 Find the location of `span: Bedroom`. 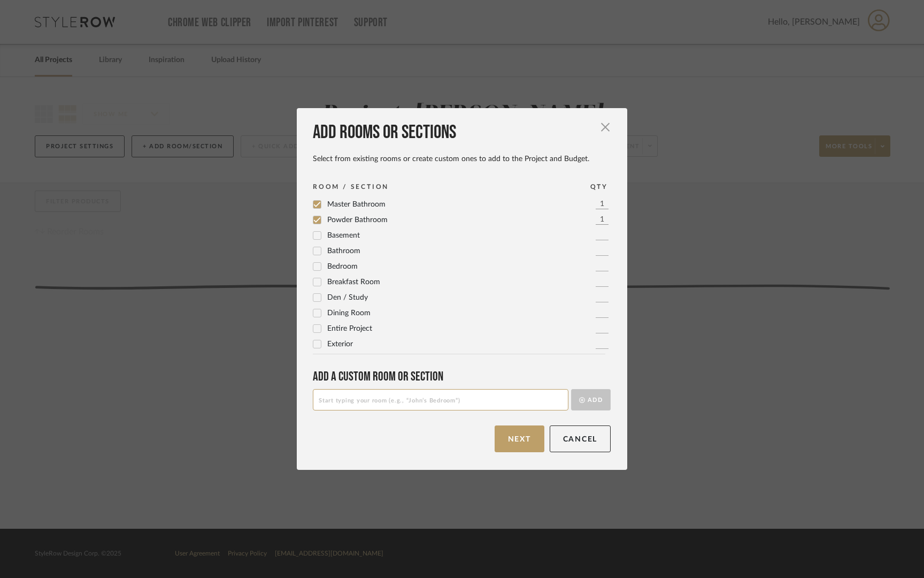

span: Bedroom is located at coordinates (342, 266).